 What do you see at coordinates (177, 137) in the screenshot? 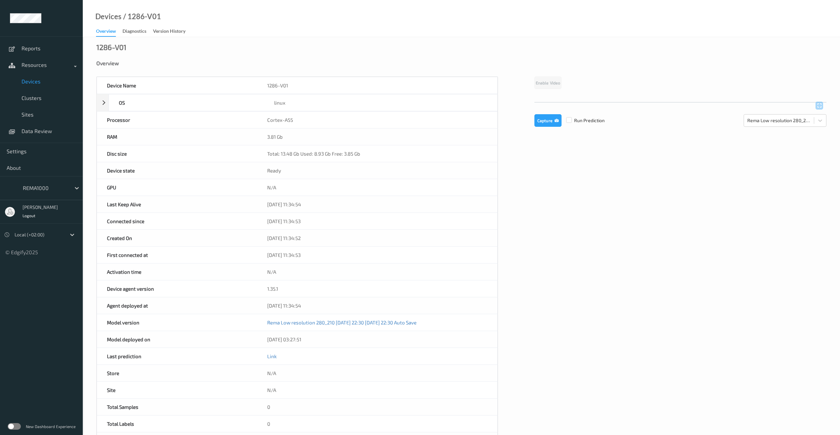
I see `div: RAM` at bounding box center [177, 137].